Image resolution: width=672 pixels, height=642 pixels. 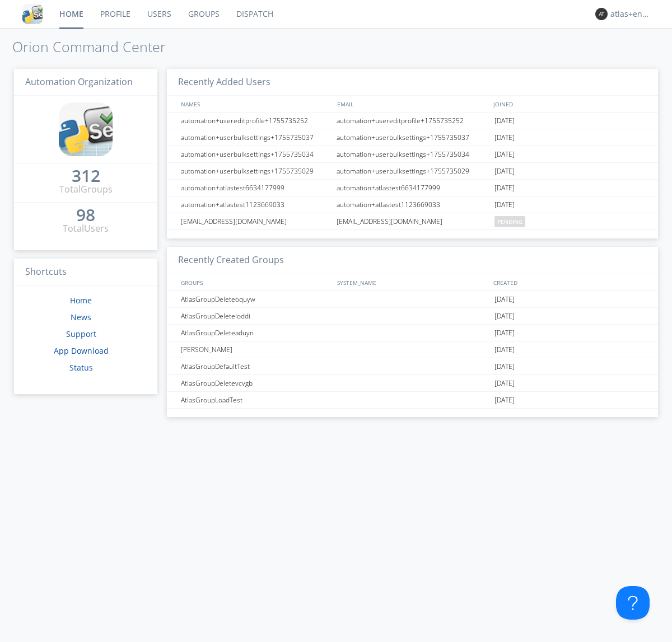 I want to click on div: Total Groups, so click(x=86, y=189).